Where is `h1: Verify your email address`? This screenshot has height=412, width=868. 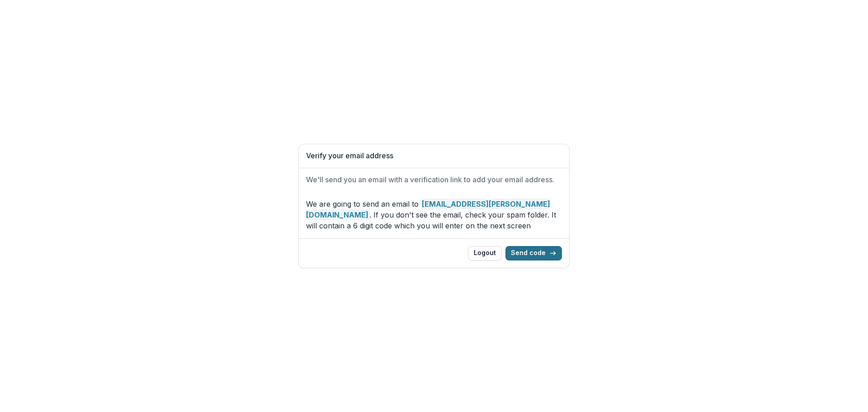
h1: Verify your email address is located at coordinates (434, 156).